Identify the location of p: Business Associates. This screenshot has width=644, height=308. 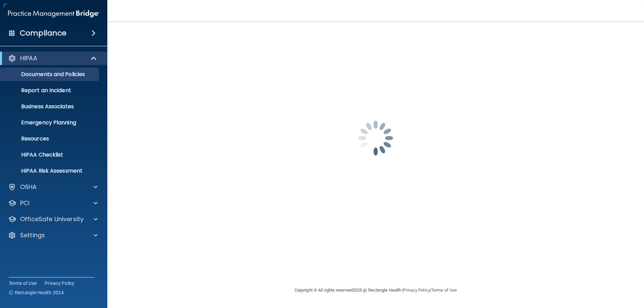
(50, 106).